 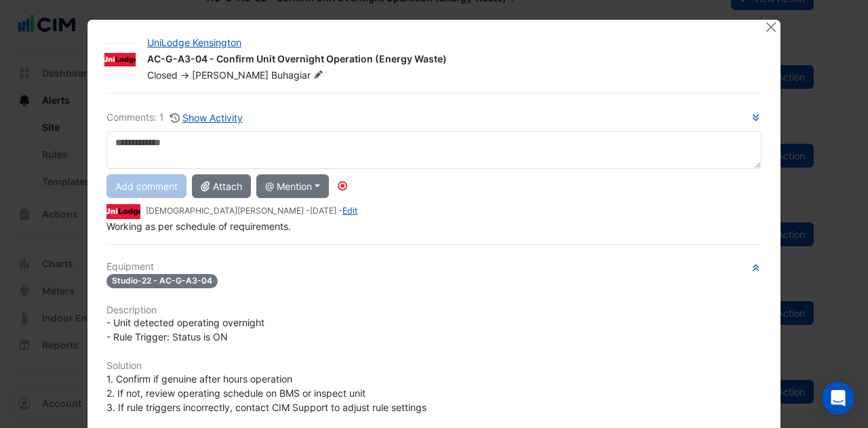 What do you see at coordinates (162, 74) in the screenshot?
I see `span: Closed` at bounding box center [162, 74].